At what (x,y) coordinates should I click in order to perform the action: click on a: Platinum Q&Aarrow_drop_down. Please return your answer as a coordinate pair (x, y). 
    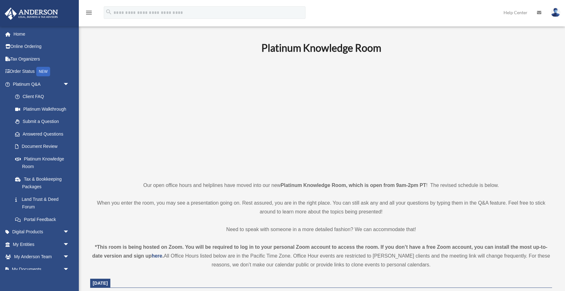
    Looking at the image, I should click on (42, 84).